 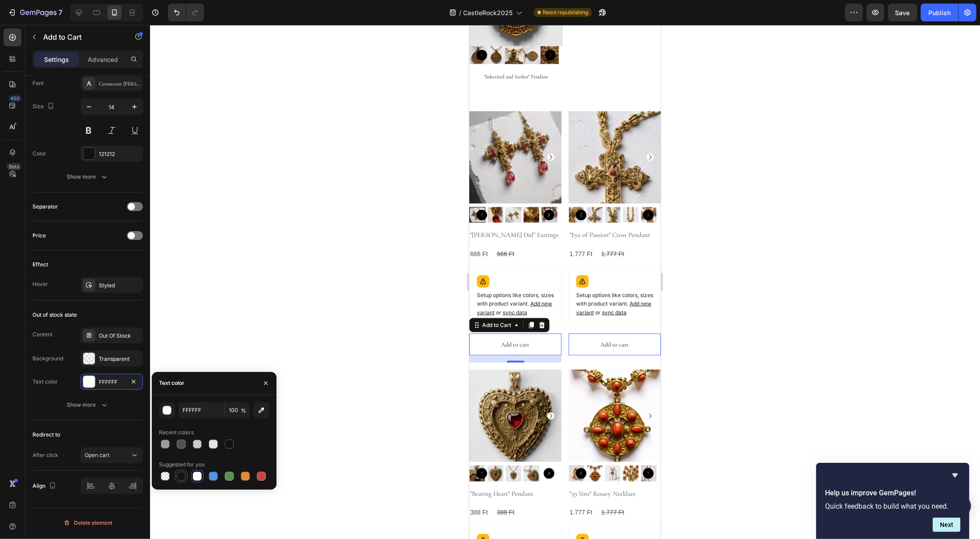 I want to click on div: Beta, so click(x=13, y=167).